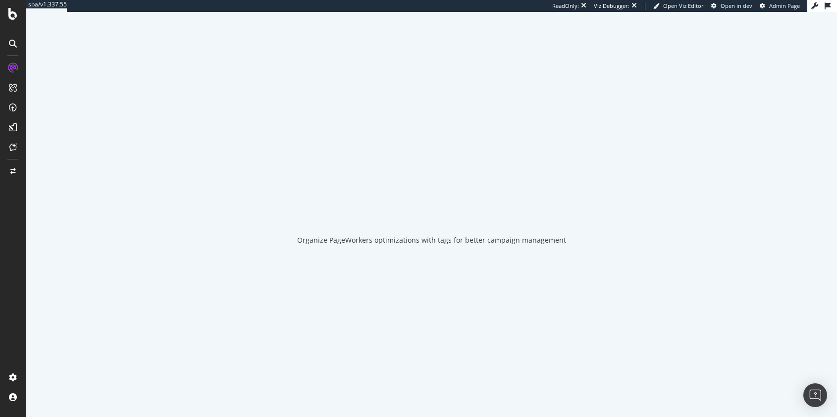  Describe the element at coordinates (731, 6) in the screenshot. I see `a: Open in dev` at that location.